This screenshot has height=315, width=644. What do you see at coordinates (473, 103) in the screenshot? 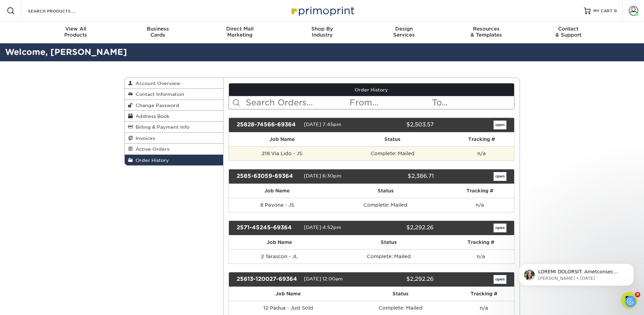
I see `input: To...` at bounding box center [473, 103].